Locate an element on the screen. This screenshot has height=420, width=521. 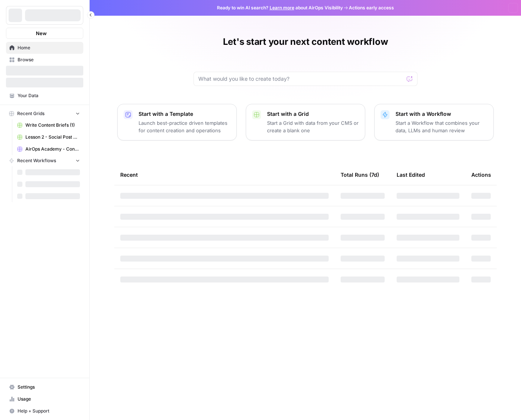
span: New is located at coordinates (41, 33).